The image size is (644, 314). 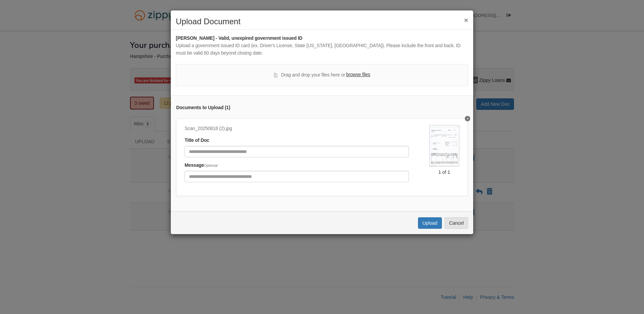 I want to click on button: Cancel, so click(x=456, y=223).